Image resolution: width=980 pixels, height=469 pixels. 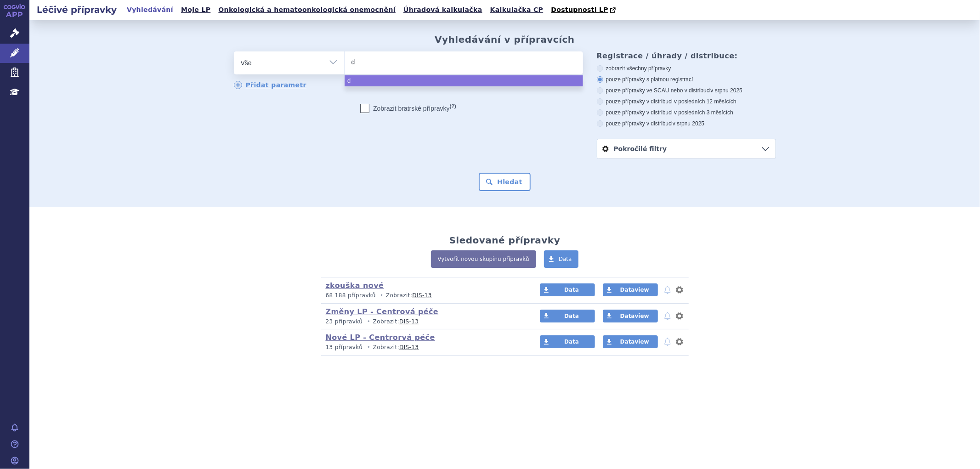 What do you see at coordinates (505, 40) in the screenshot?
I see `h2: Vyhledávání v přípravcích` at bounding box center [505, 40].